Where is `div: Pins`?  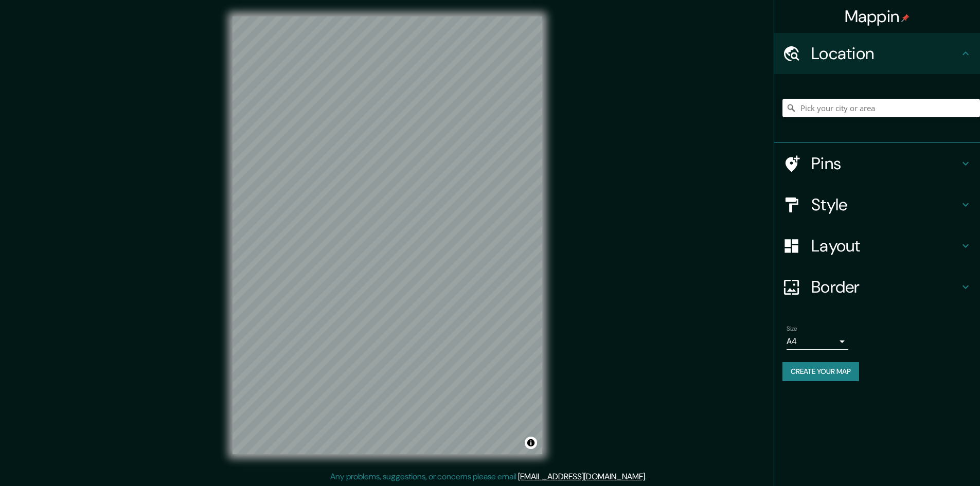
div: Pins is located at coordinates (877, 163).